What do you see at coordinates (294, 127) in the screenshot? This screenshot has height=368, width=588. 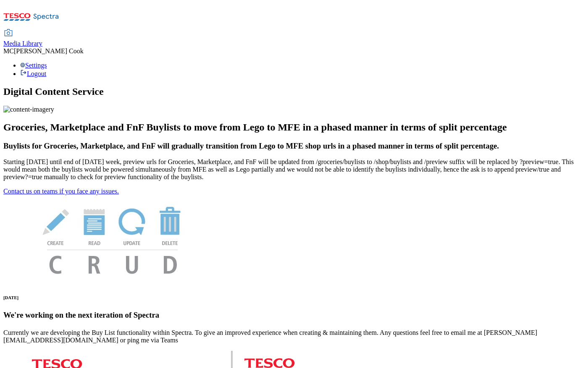 I see `h2: Groceries, Marketplace and FnF Buylists to move from Lego to MFE in a phased manner in terms of s...` at bounding box center [294, 127].